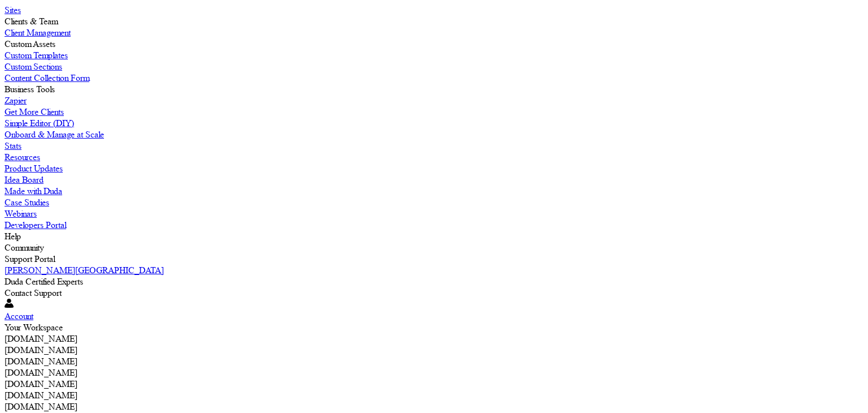 The image size is (868, 413). Describe the element at coordinates (27, 202) in the screenshot. I see `label: Case Studies` at that location.